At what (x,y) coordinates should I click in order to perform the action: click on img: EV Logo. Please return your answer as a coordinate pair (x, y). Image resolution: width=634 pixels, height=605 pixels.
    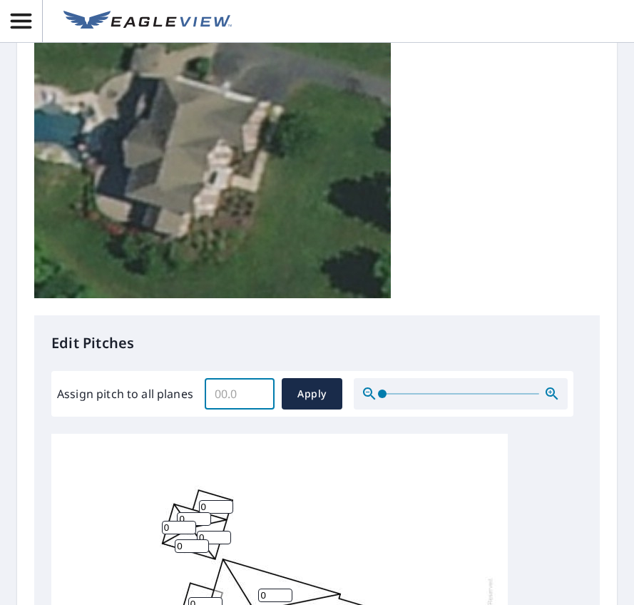
    Looking at the image, I should click on (148, 21).